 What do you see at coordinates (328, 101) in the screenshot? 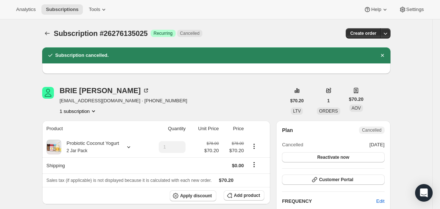
I see `span: 1` at bounding box center [328, 101].